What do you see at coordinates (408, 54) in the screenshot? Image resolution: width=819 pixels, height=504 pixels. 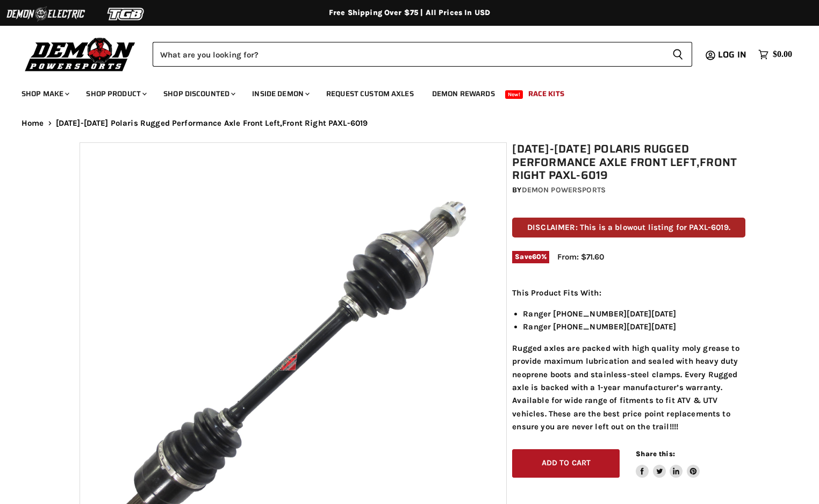 I see `input: Search` at bounding box center [408, 54].